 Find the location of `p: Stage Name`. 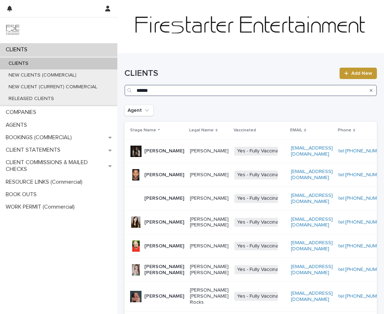

p: Stage Name is located at coordinates (143, 130).